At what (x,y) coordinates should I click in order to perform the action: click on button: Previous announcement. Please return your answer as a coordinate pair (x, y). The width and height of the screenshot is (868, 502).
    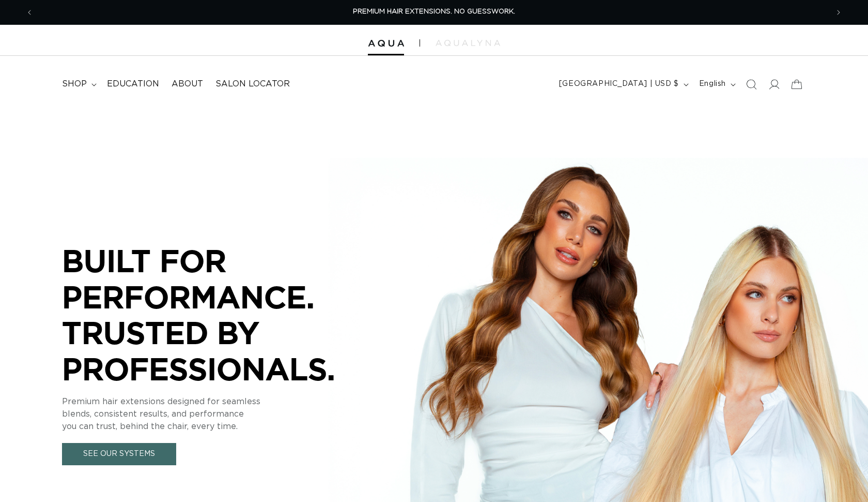
    Looking at the image, I should click on (29, 13).